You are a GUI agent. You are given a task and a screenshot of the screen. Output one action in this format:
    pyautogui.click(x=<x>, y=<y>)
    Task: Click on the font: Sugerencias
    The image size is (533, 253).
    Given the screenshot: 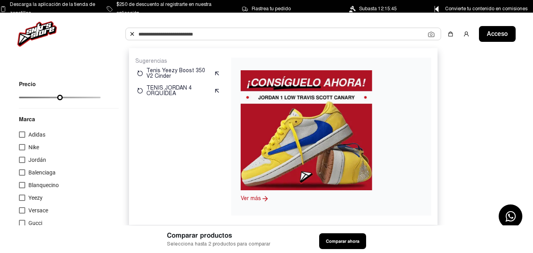 What is the action you would take?
    pyautogui.click(x=151, y=61)
    